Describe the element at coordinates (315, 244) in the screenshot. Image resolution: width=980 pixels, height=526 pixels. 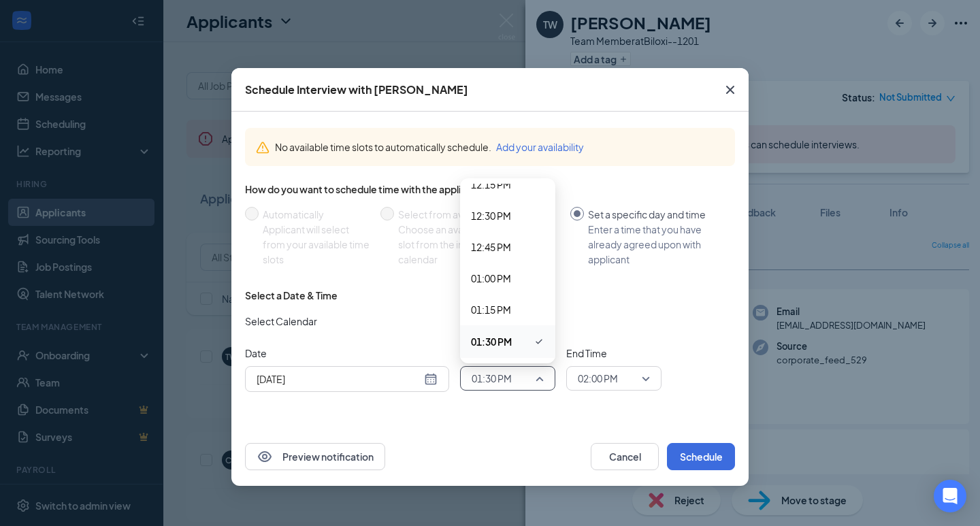
I see `div: Applicant will select from your available time slots` at that location.